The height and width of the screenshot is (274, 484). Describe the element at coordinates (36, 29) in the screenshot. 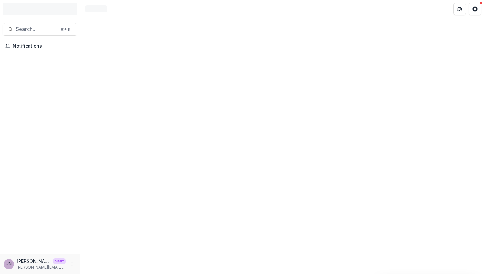

I see `span: Search...` at that location.